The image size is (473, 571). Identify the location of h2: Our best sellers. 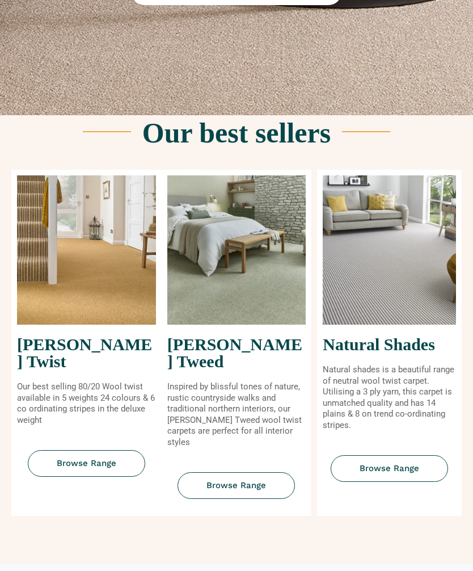
(237, 133).